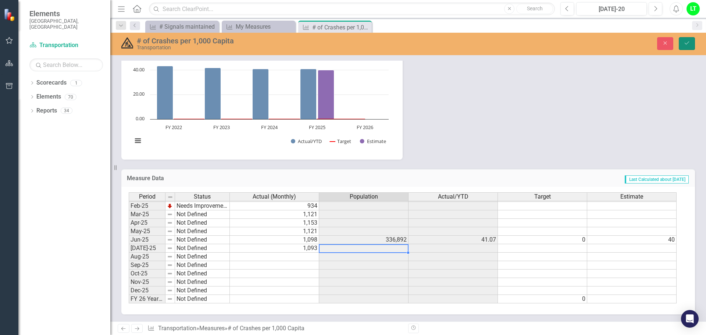 Image resolution: width=706 pixels, height=335 pixels. What do you see at coordinates (10, 15) in the screenshot?
I see `img: ClearPoint Strategy` at bounding box center [10, 15].